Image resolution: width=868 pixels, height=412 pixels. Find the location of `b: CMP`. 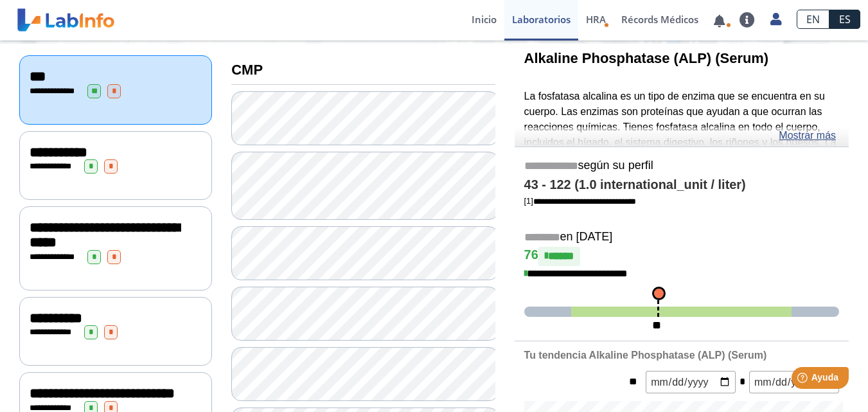

b: CMP is located at coordinates (247, 70).